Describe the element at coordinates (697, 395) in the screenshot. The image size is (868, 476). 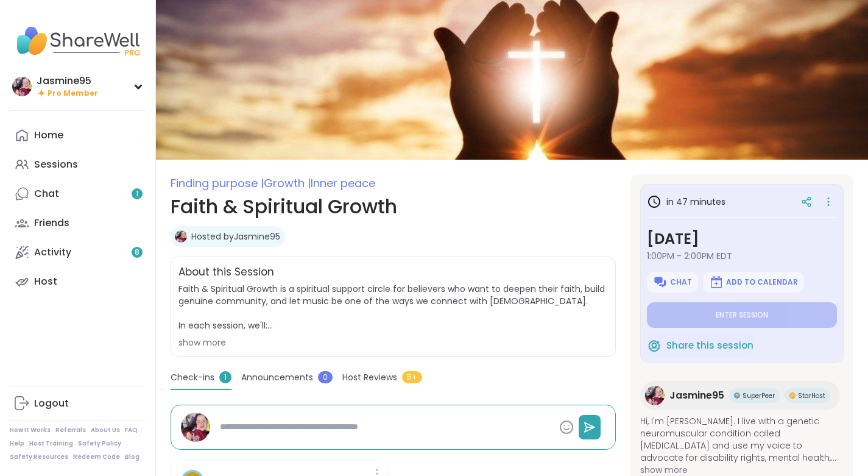
I see `span: Jasmine95` at that location.